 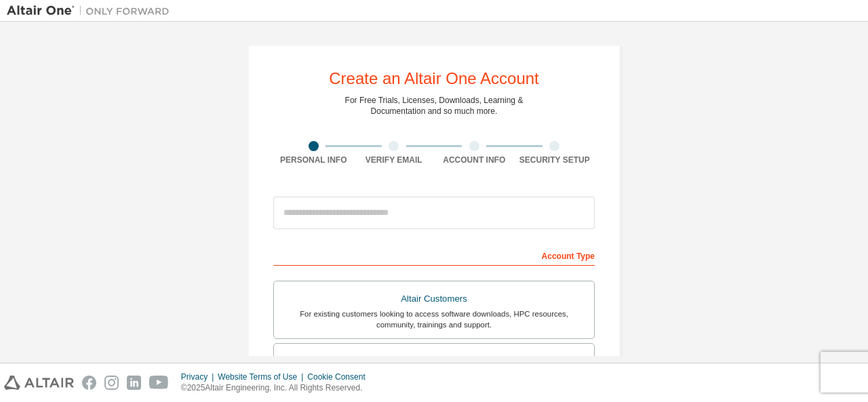 What do you see at coordinates (434, 299) in the screenshot?
I see `div: Altair Customers` at bounding box center [434, 299].